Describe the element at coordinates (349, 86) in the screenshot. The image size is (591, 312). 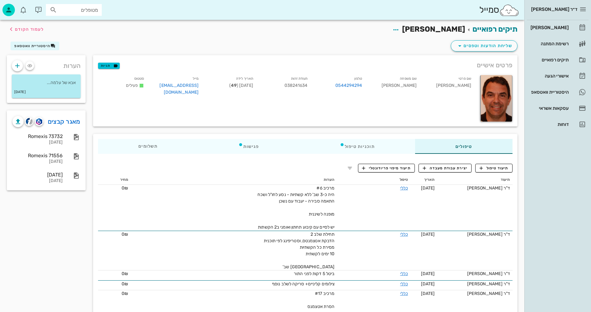
I see `a: 0544294294` at that location.